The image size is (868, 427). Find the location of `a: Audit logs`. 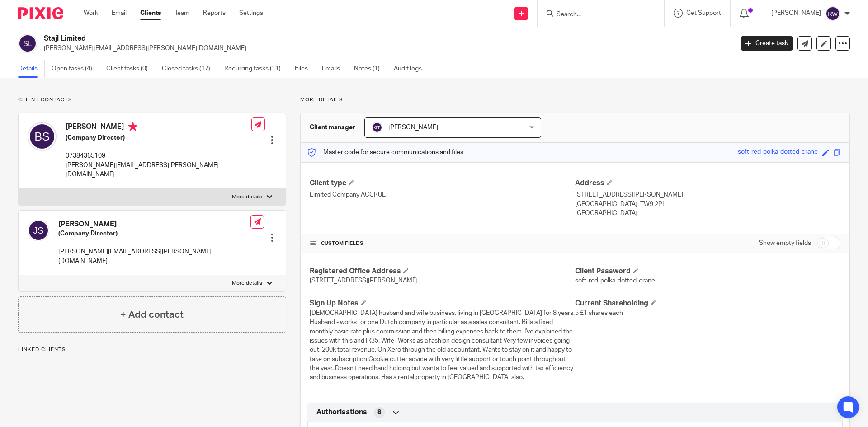

a: Audit logs is located at coordinates (411, 69).